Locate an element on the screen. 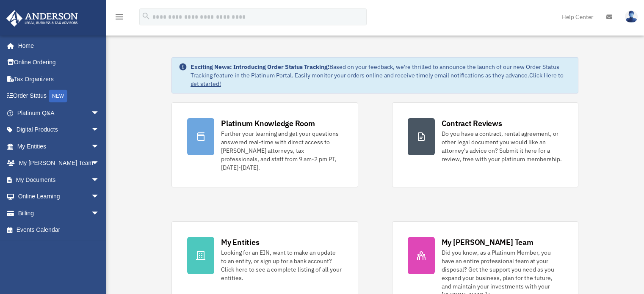  a: Events Calendar is located at coordinates (59, 231).